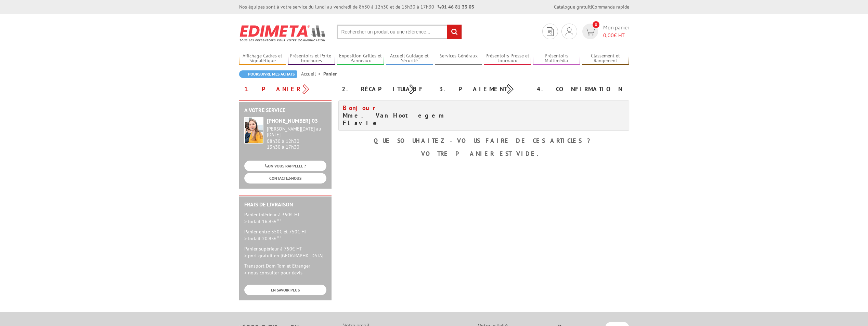  What do you see at coordinates (263, 221) in the screenshot?
I see `span: > forfait 16.95€` at bounding box center [263, 221].